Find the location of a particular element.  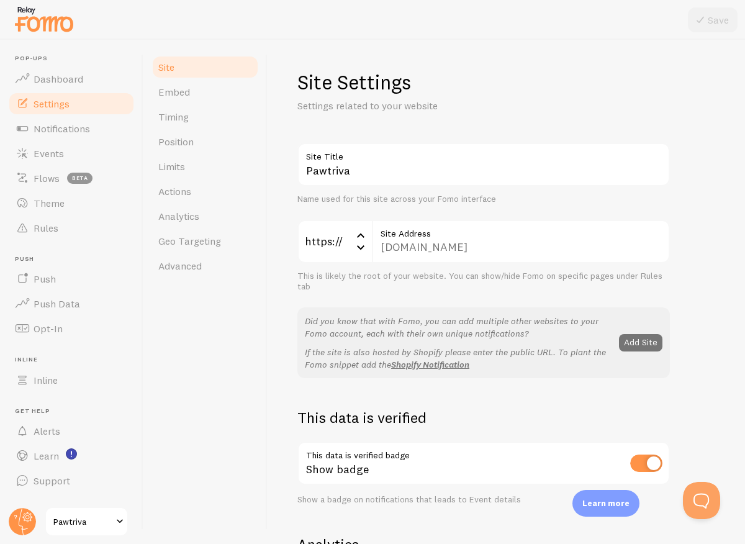

p: Learn more is located at coordinates (606, 503).